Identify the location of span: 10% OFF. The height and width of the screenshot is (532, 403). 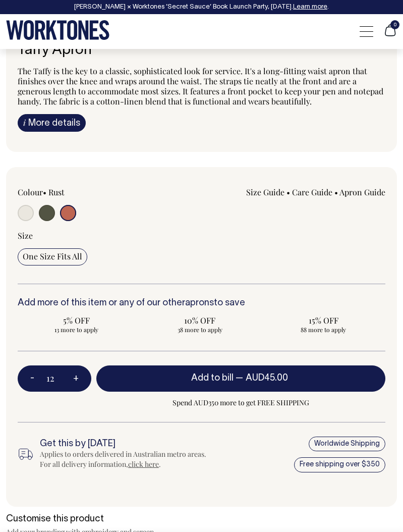
(200, 320).